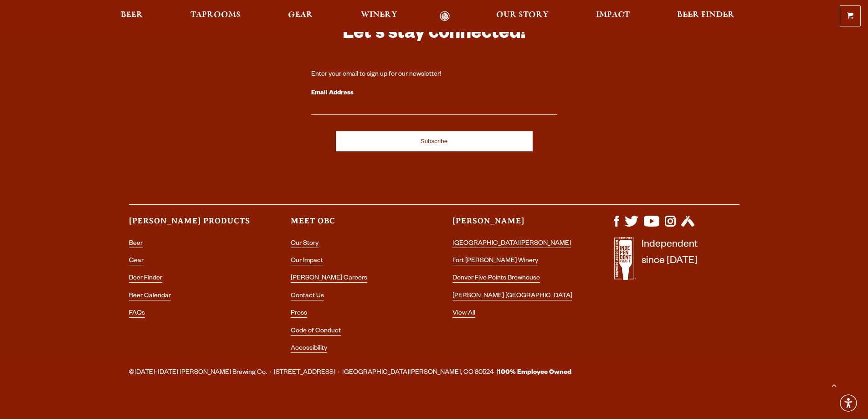 The width and height of the screenshot is (868, 419). I want to click on a: Denver Five Points Brewhouse, so click(496, 278).